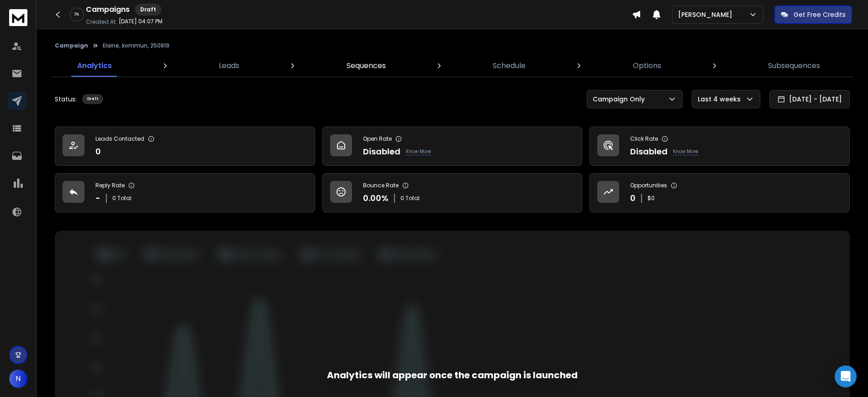 This screenshot has height=397, width=868. Describe the element at coordinates (720, 193) in the screenshot. I see `a: Opportunities0$0` at that location.